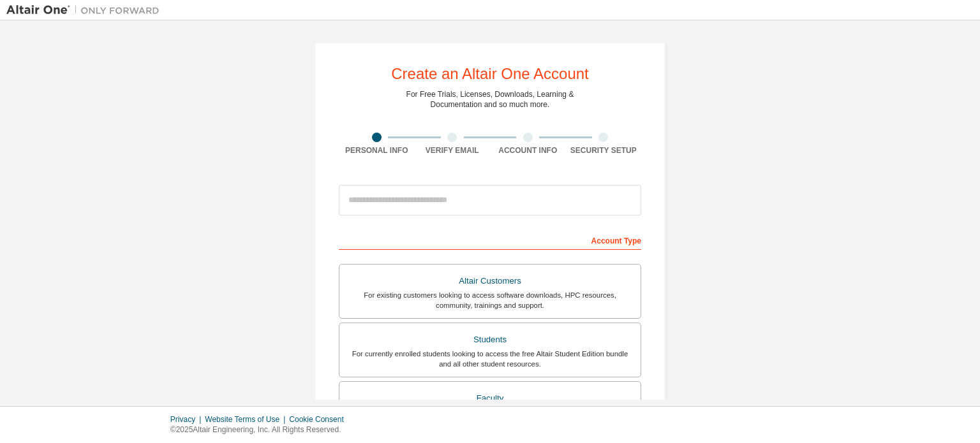 The image size is (980, 443). I want to click on div: For existing customers looking to access software downloads, HPC resources, community, trainings ..., so click(490, 300).